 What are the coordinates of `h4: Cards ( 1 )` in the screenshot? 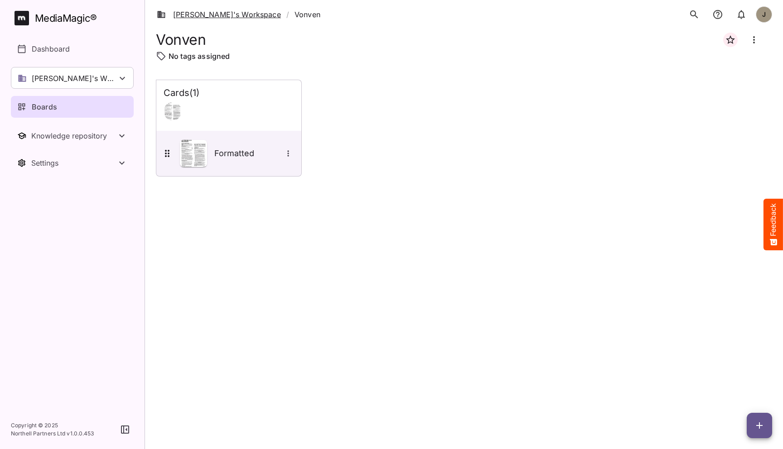 It's located at (181, 93).